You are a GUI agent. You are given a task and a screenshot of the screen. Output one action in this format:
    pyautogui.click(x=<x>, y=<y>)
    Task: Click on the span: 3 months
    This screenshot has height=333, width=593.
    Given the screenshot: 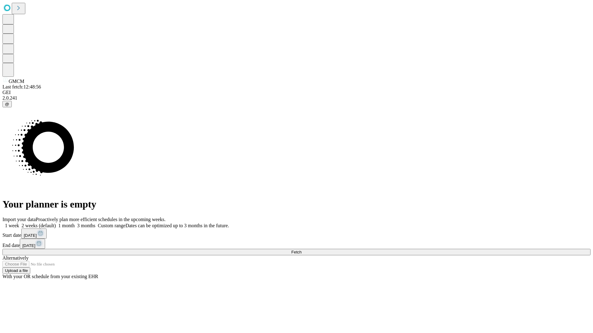 What is the action you would take?
    pyautogui.click(x=86, y=226)
    